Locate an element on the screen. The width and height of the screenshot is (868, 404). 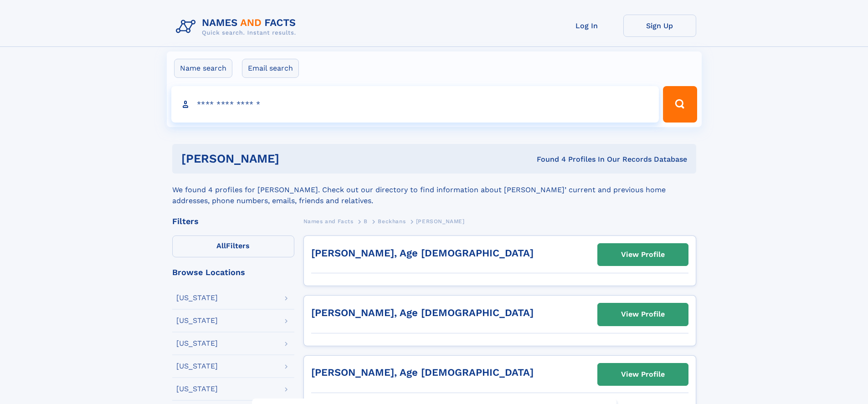
span: All is located at coordinates (221, 245).